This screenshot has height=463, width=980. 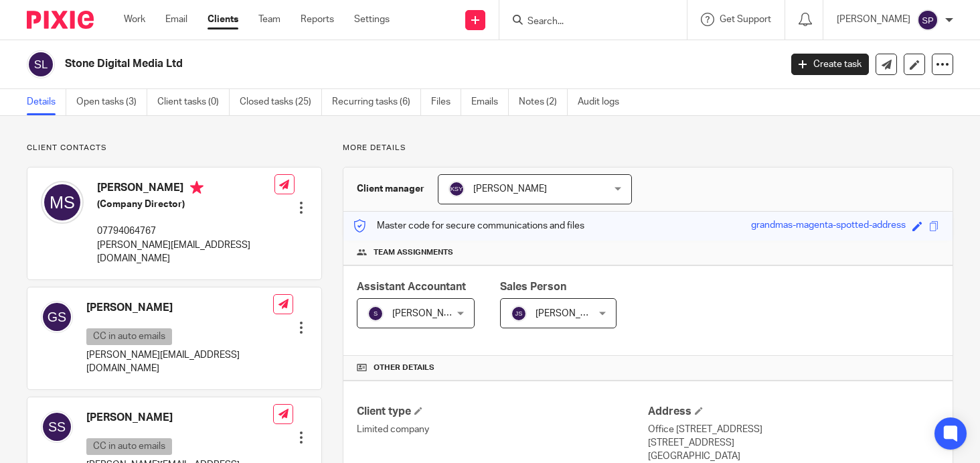 I want to click on a: Settings, so click(x=371, y=19).